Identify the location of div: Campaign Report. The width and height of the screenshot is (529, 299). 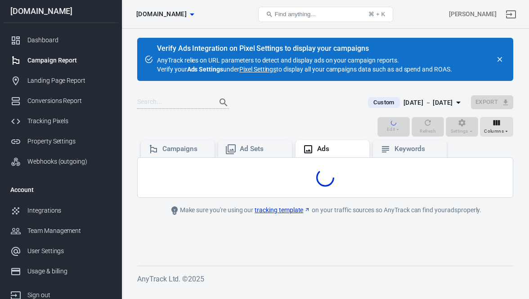
(69, 60).